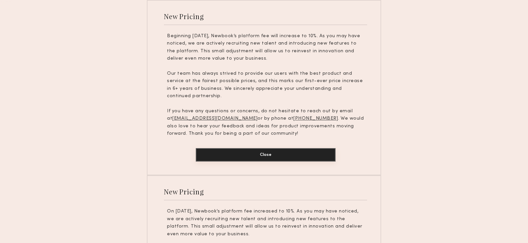 The width and height of the screenshot is (528, 243). What do you see at coordinates (265, 123) in the screenshot?
I see `p: If you have any questions or concerns, do not hesitate to reach out by email at or by phone at . ...` at bounding box center [265, 123].